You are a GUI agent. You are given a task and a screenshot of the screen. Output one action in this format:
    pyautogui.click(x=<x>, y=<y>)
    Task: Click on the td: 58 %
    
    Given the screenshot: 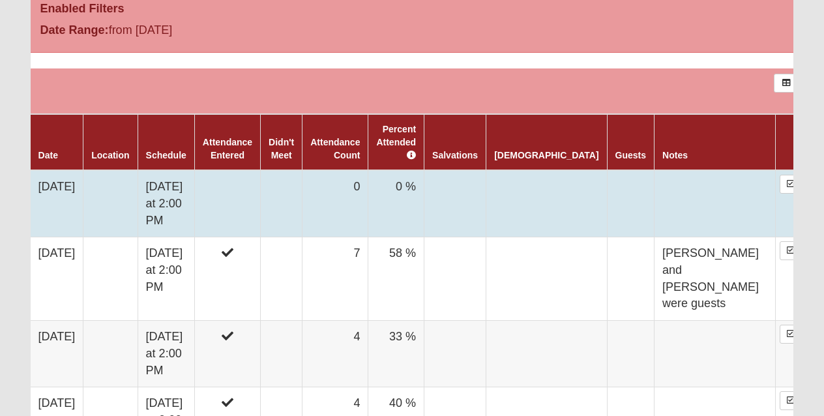 What is the action you would take?
    pyautogui.click(x=396, y=279)
    